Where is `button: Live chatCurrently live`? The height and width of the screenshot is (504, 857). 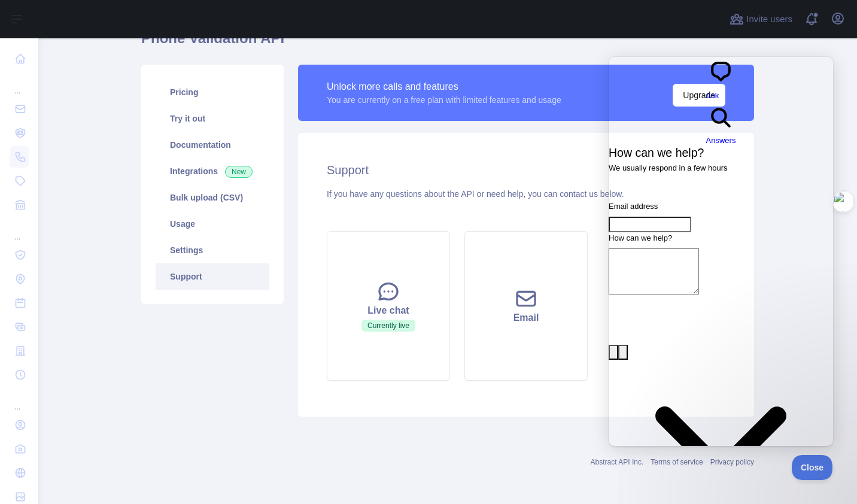 button: Live chatCurrently live is located at coordinates (389, 306).